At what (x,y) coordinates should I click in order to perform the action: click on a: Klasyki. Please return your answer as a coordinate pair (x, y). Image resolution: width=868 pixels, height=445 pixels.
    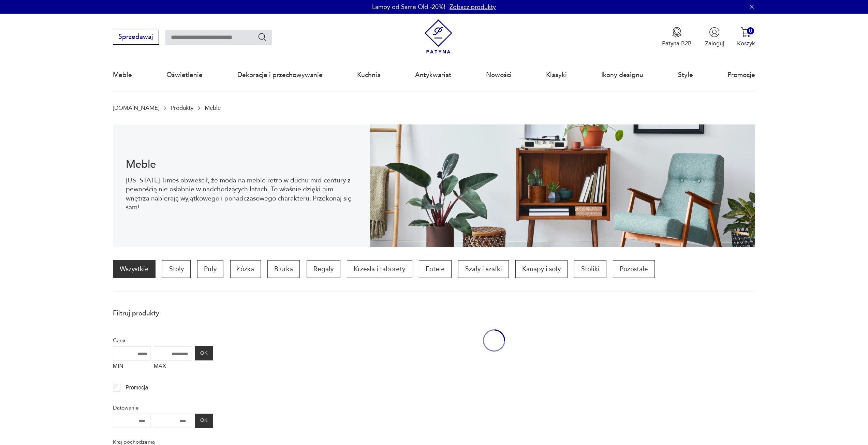
    Looking at the image, I should click on (556, 75).